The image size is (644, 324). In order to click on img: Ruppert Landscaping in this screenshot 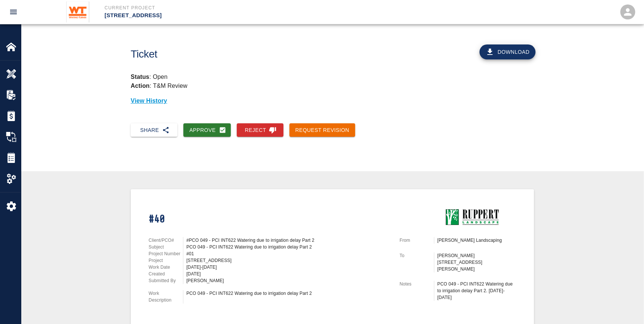, I will do `click(470, 218)`.